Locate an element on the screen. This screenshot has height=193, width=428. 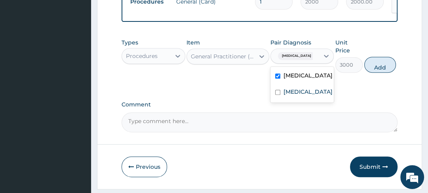
div: Procedures is located at coordinates (142, 56).